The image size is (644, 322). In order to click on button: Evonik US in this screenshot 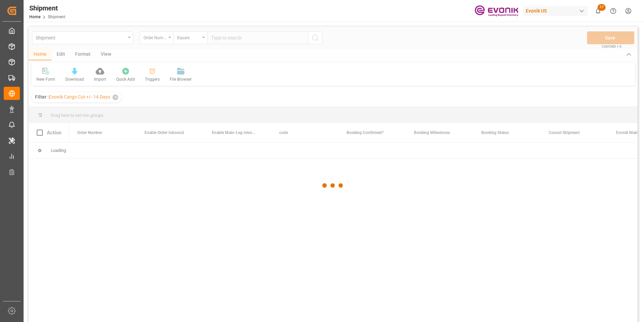, I will do `click(557, 11)`.